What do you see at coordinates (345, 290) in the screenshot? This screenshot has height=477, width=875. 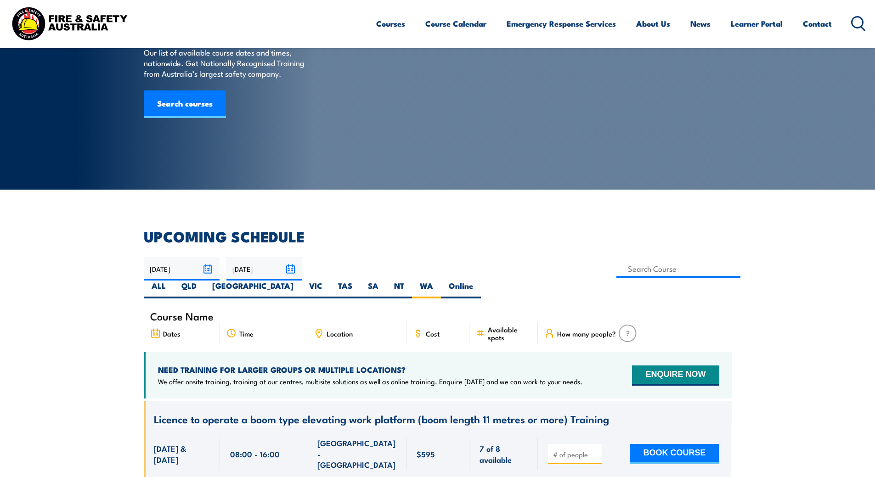 I see `label: TAS` at bounding box center [345, 290].